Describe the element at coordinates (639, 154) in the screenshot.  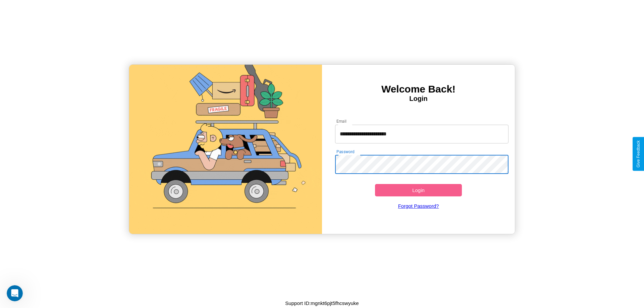
I see `div: Give Feedback` at that location.